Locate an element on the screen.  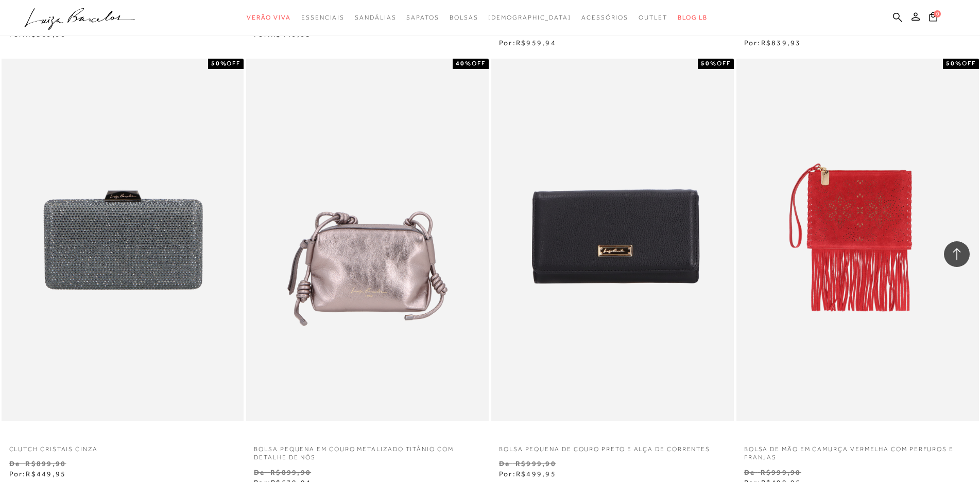
span: Outlet is located at coordinates (653, 18).